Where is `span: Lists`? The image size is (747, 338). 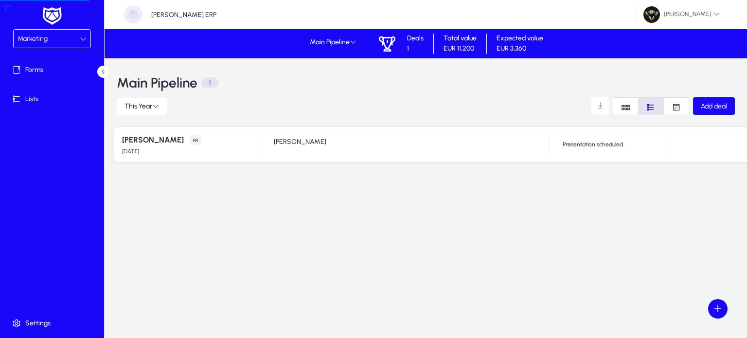
span: Lists is located at coordinates (54, 99).